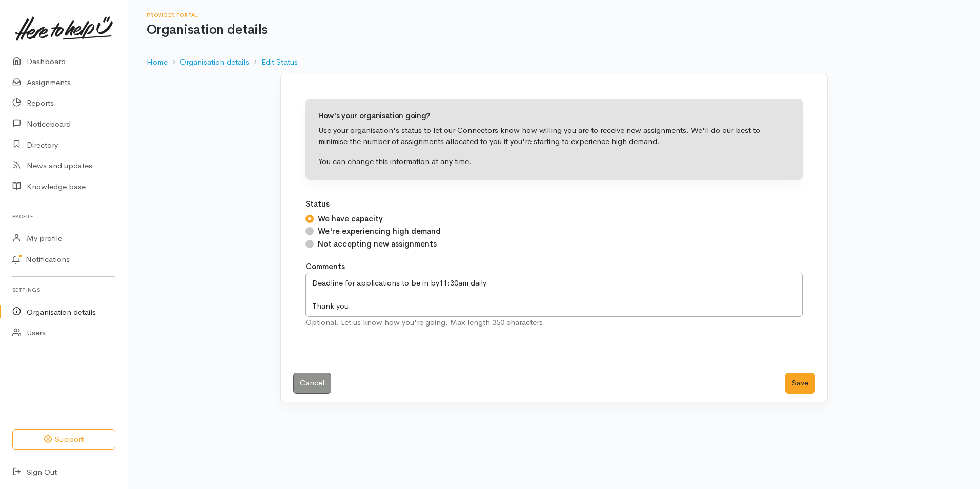 The image size is (980, 489). Describe the element at coordinates (64, 439) in the screenshot. I see `button: Support` at that location.